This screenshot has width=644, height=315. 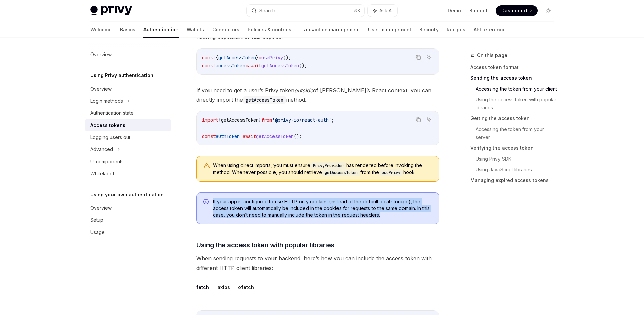 What do you see at coordinates (456, 29) in the screenshot?
I see `a: Recipes` at bounding box center [456, 29].